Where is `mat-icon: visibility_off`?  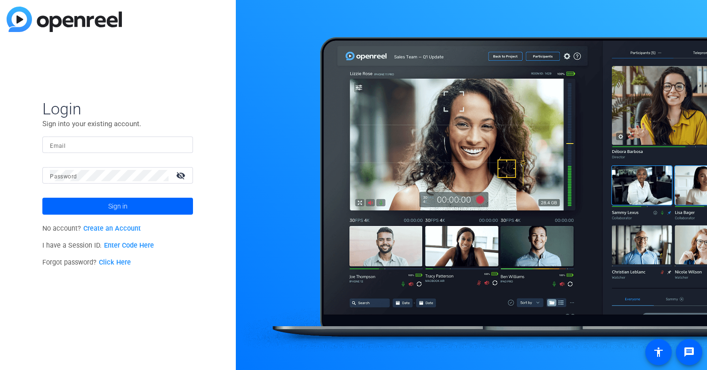
mat-icon: visibility_off is located at coordinates (182, 175).